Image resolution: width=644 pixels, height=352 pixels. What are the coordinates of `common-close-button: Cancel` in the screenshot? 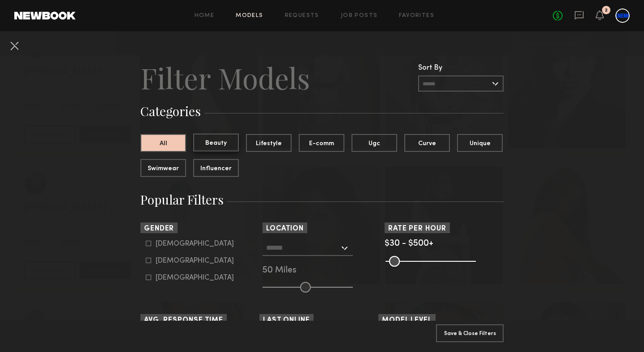 It's located at (14, 46).